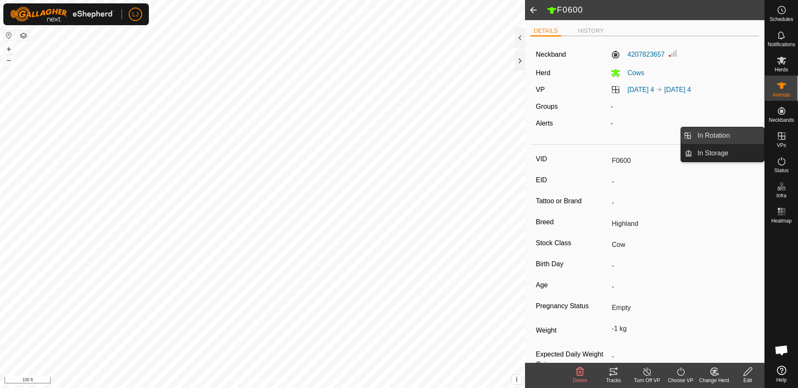  What do you see at coordinates (782, 350) in the screenshot?
I see `div: Open chat` at bounding box center [782, 350].